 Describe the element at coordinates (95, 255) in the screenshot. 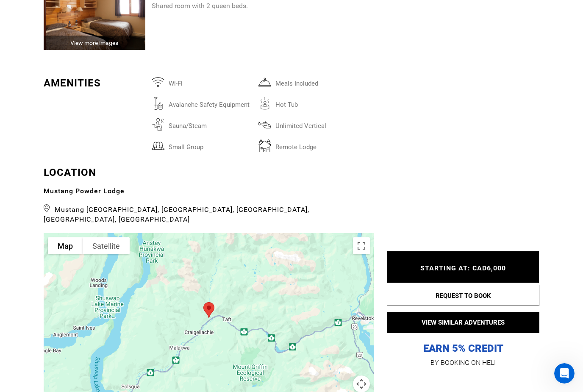

I see `button: Bike` at that location.